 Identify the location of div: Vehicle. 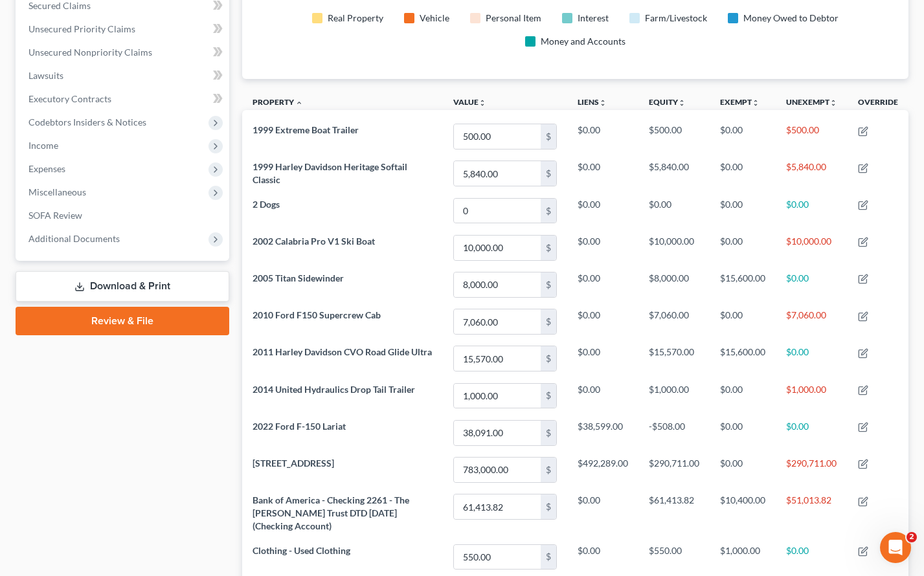
(435, 18).